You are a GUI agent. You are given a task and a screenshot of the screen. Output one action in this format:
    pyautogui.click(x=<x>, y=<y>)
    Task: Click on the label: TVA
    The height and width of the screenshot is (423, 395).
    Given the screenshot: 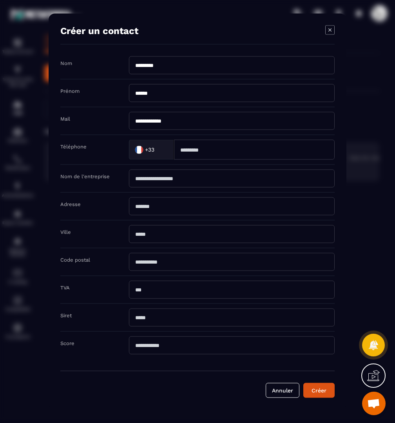 What is the action you would take?
    pyautogui.click(x=65, y=288)
    